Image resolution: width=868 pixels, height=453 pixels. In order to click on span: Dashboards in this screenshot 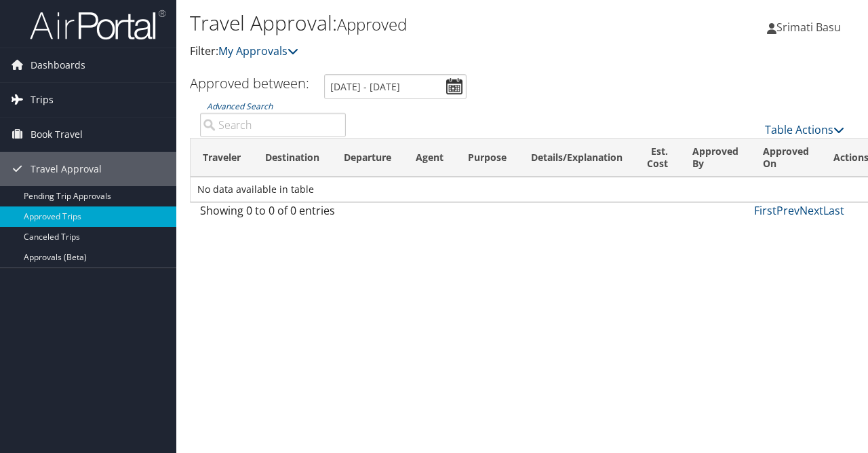, I will do `click(58, 65)`.